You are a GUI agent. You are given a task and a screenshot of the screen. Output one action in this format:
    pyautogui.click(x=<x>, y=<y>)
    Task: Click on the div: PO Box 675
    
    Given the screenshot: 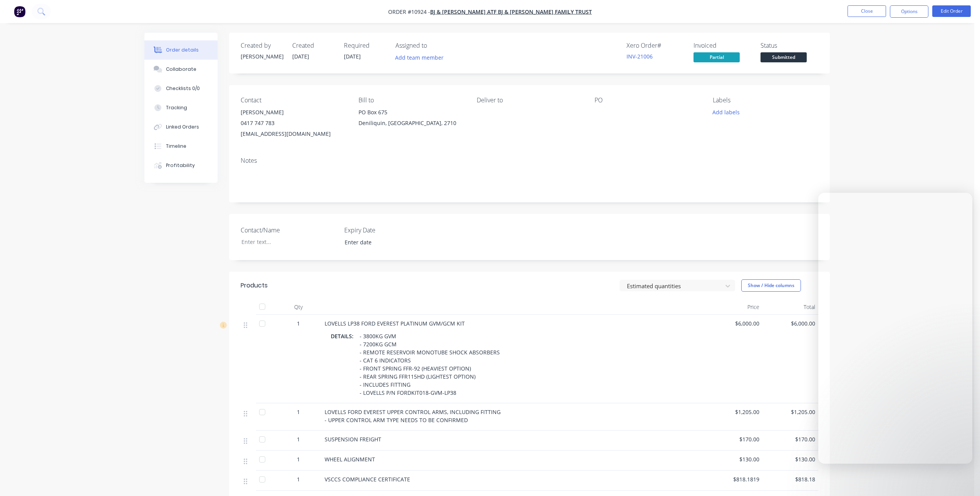 What is the action you would take?
    pyautogui.click(x=411, y=112)
    